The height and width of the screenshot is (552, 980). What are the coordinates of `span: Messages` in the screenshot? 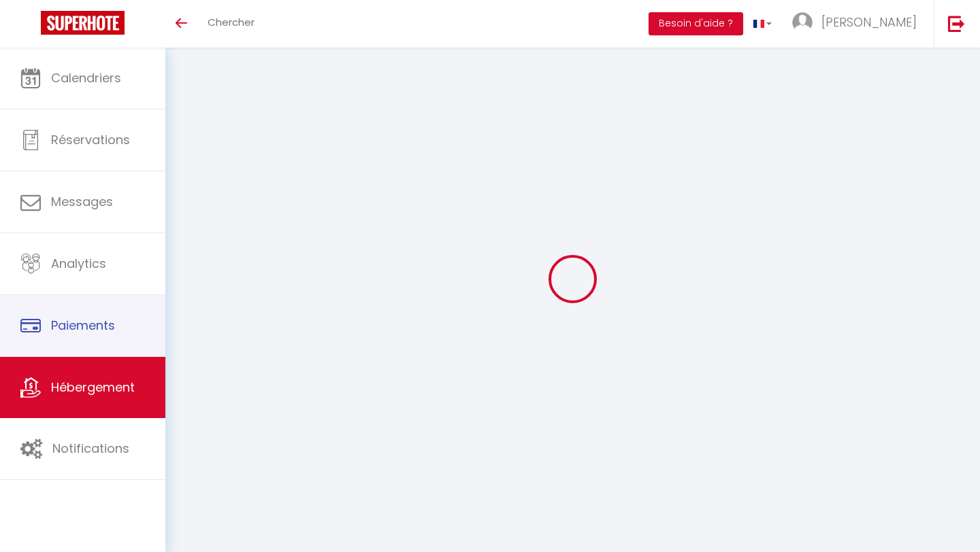 It's located at (82, 201).